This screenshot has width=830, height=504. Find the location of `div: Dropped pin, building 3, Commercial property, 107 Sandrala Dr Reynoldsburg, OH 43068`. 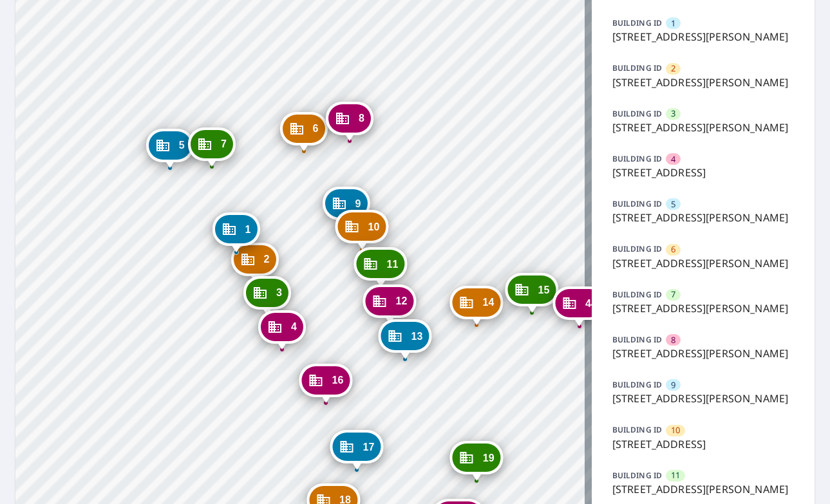

div: Dropped pin, building 3, Commercial property, 107 Sandrala Dr Reynoldsburg, OH 43068 is located at coordinates (267, 296).